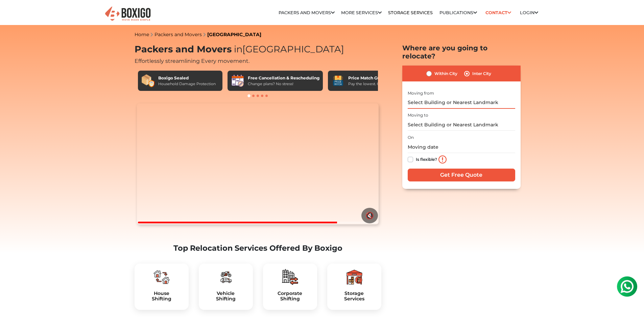 The width and height of the screenshot is (644, 322). What do you see at coordinates (374, 78) in the screenshot?
I see `div: Price Match Guarantee` at bounding box center [374, 78].